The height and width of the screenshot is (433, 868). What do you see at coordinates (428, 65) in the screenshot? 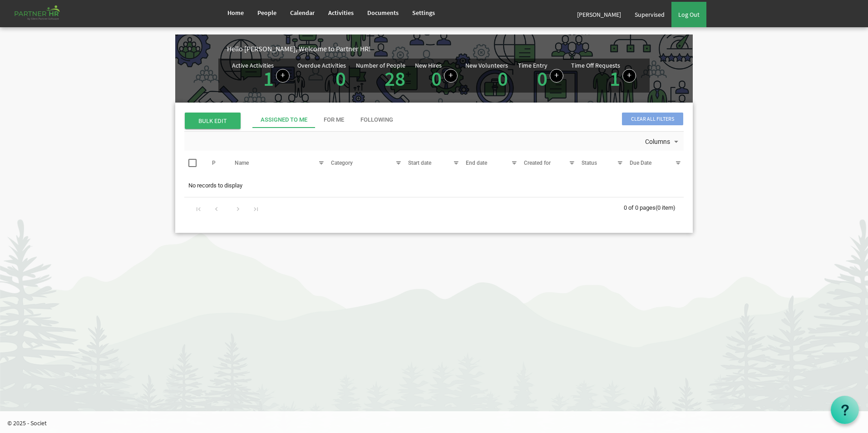
I see `div: New Hires` at bounding box center [428, 65].